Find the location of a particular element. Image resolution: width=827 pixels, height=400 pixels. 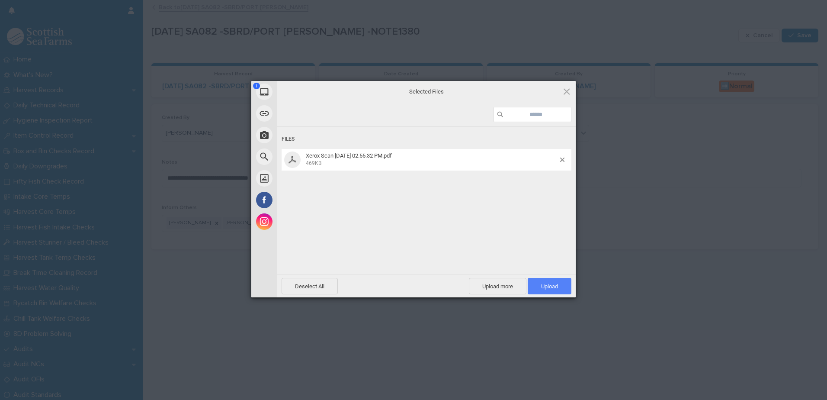

span: Upload more is located at coordinates (498, 286).